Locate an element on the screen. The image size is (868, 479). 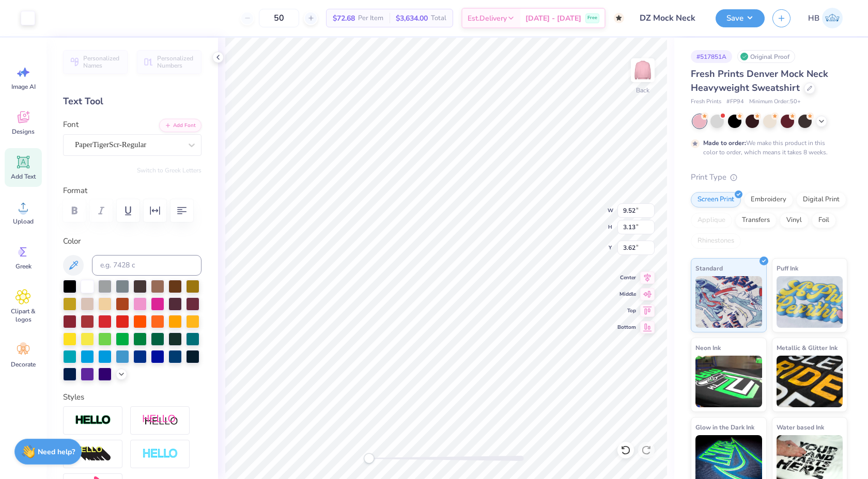
button: Save is located at coordinates (740, 18).